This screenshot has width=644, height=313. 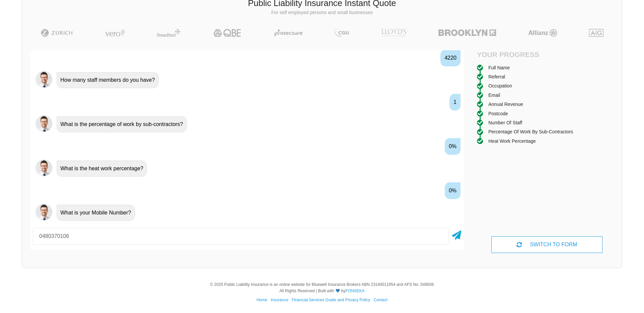 What do you see at coordinates (547, 244) in the screenshot?
I see `div: SWITCH TO FORM` at bounding box center [547, 244].